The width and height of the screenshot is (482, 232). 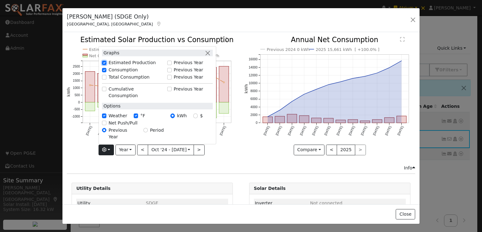 I want to click on text: Annual Net Consumption, so click(x=335, y=40).